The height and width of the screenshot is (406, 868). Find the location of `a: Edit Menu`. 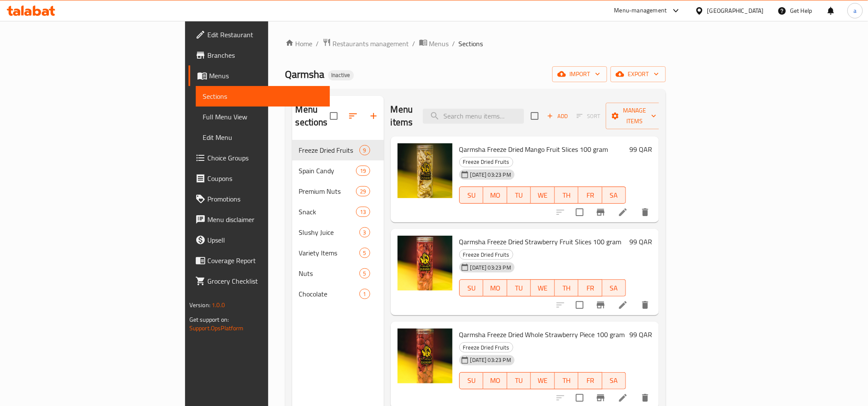

a: Edit Menu is located at coordinates (263, 137).